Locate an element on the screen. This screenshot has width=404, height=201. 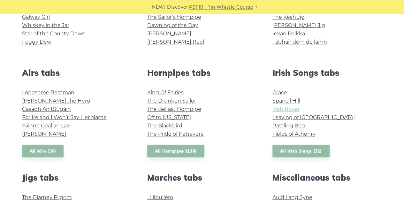
a: Dawning of the Day is located at coordinates (172, 25).